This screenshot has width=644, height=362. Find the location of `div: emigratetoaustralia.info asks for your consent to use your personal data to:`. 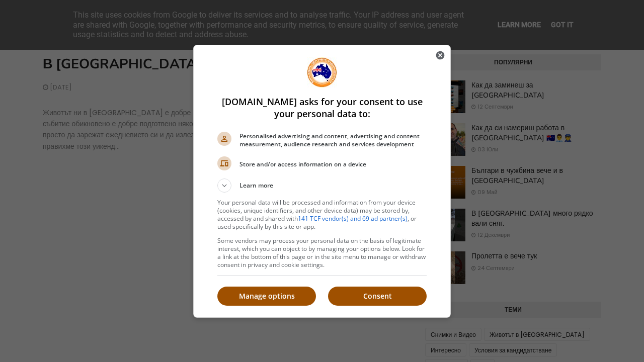

div: emigratetoaustralia.info asks for your consent to use your personal data to: is located at coordinates (322, 181).